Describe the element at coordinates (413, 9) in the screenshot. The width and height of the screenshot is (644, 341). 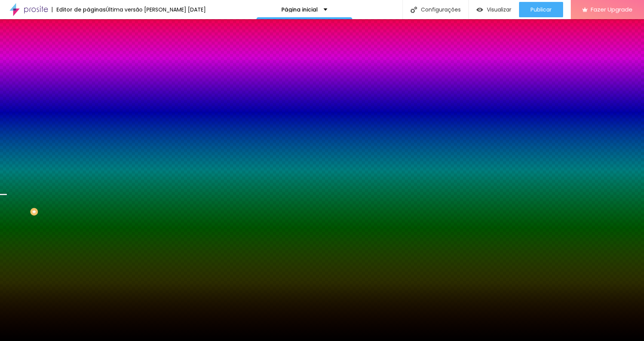
I see `img: Icone` at that location.